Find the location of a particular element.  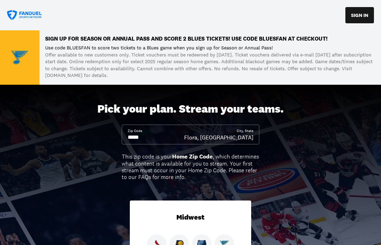

div: Midwest is located at coordinates (190, 217).